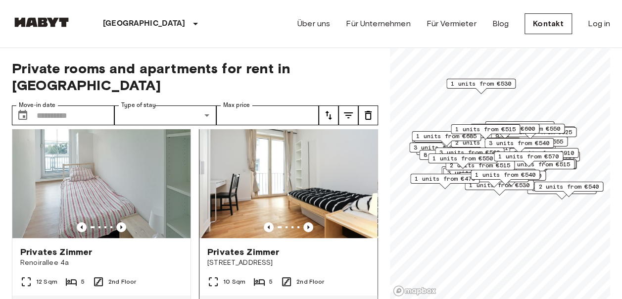 This screenshot has width=622, height=299. What do you see at coordinates (544, 153) in the screenshot?
I see `span: 9 units from €910` at bounding box center [544, 153].